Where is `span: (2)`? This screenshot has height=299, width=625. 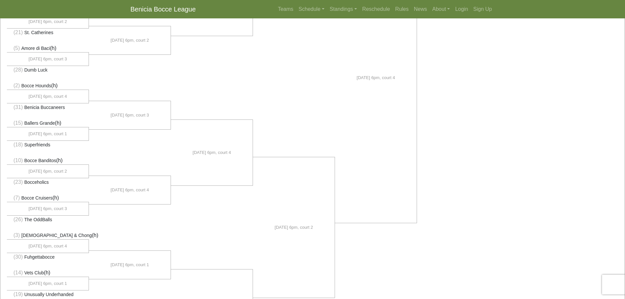
span: (2) is located at coordinates (17, 85).